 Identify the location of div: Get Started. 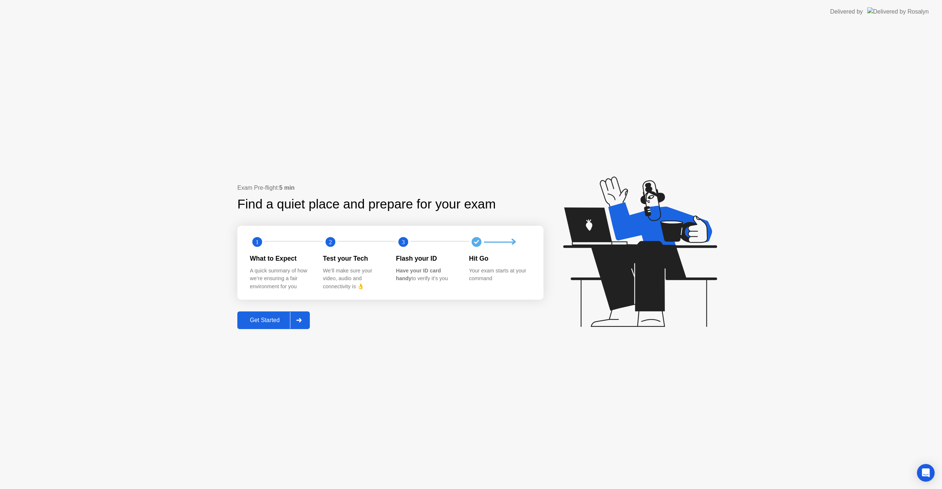
(265, 320).